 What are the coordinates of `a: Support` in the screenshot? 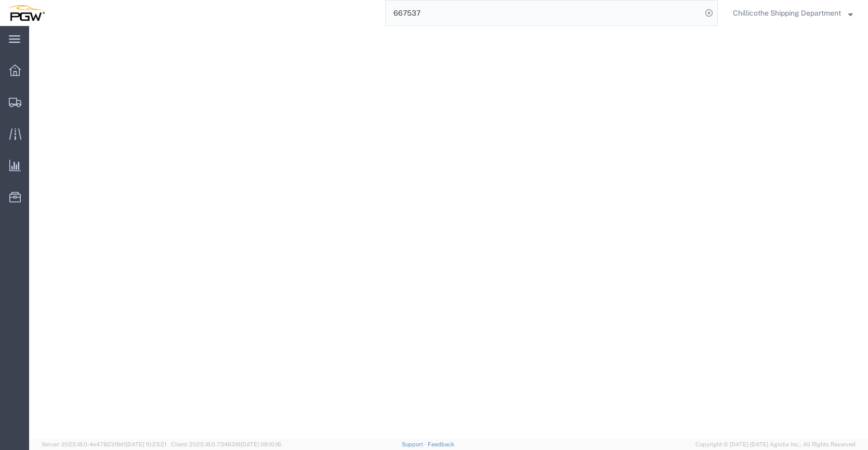 It's located at (415, 444).